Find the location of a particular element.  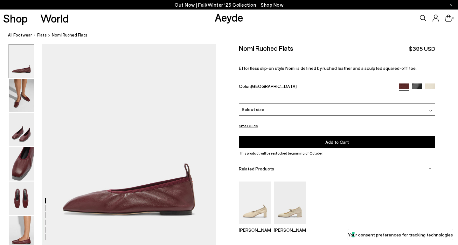

a: flats is located at coordinates (42, 35).